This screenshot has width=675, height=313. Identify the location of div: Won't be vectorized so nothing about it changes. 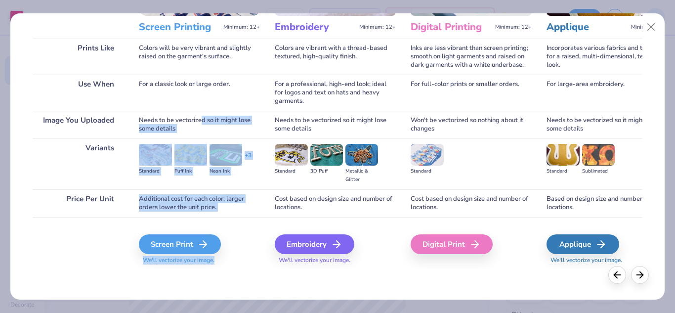
(471, 125).